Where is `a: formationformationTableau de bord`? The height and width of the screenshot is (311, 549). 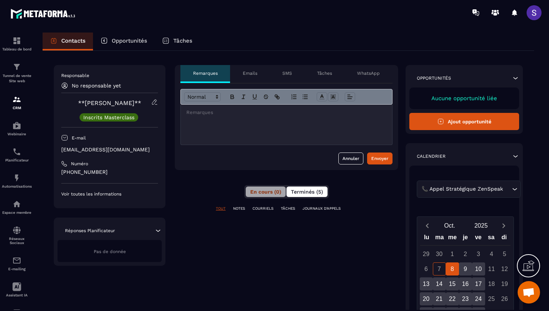 a: formationformationTableau de bord is located at coordinates (17, 44).